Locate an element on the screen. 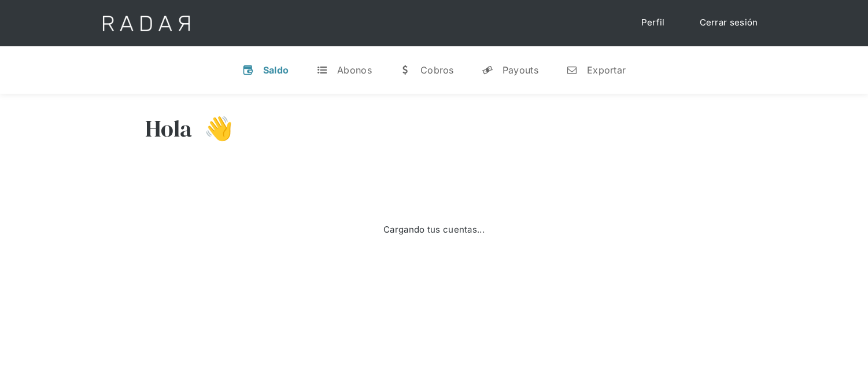 The width and height of the screenshot is (868, 390). div: t is located at coordinates (322, 70).